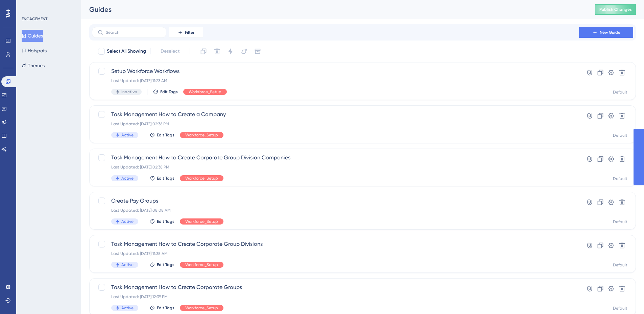  I want to click on span: Select All Showing, so click(127, 52).